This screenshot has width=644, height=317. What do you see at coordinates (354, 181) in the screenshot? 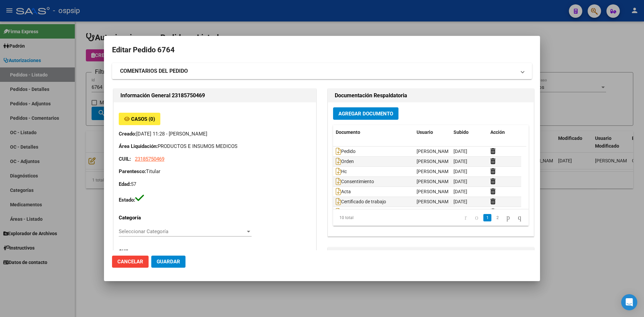
I see `span: Consentimiento` at bounding box center [354, 181].